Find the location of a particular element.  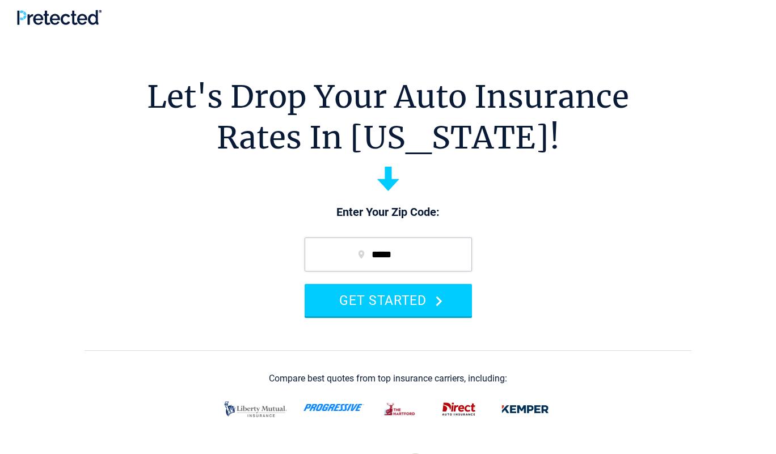

p: Enter Your Zip Code: is located at coordinates (388, 213).